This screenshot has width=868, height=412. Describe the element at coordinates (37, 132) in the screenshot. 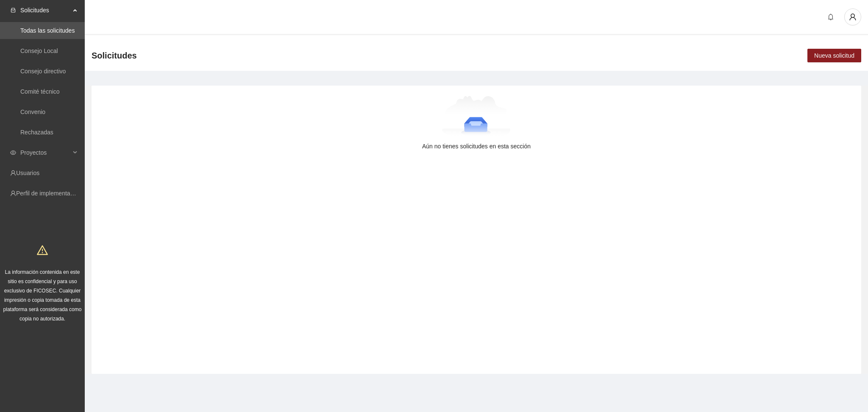

I see `a: Rechazadas` at that location.